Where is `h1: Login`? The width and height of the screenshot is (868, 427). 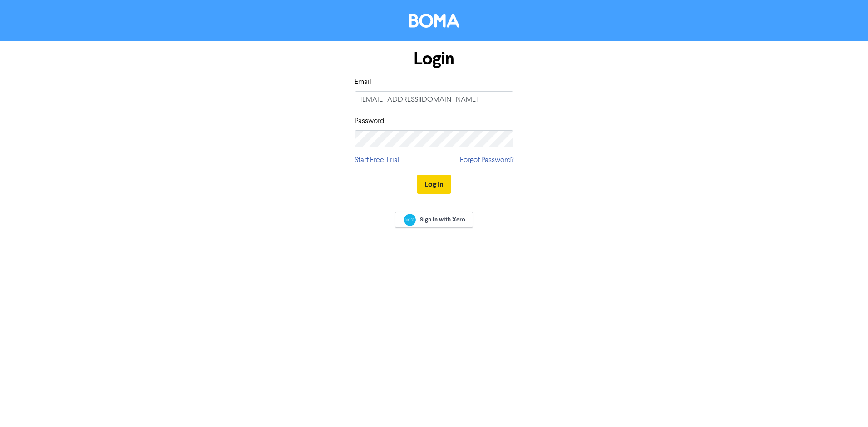
h1: Login is located at coordinates (434, 59).